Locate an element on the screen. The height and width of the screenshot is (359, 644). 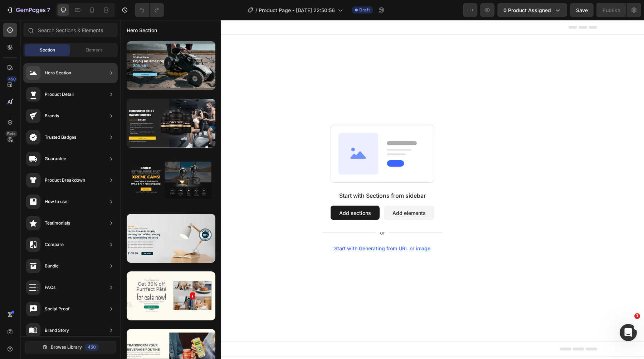
span: Draft is located at coordinates (364, 10).